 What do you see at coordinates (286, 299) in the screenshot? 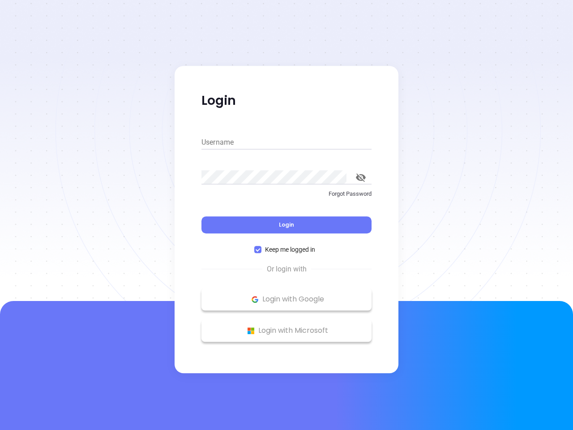
I see `p: Login with Google` at bounding box center [286, 299].